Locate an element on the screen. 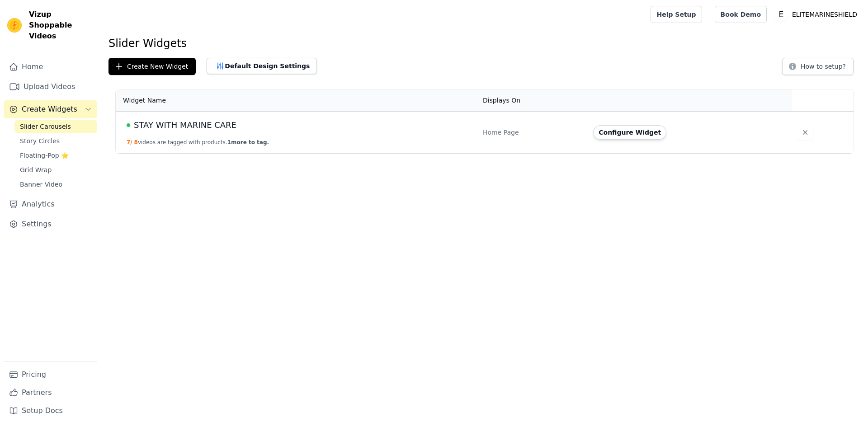 Image resolution: width=868 pixels, height=427 pixels. a: Help Setup is located at coordinates (676, 14).